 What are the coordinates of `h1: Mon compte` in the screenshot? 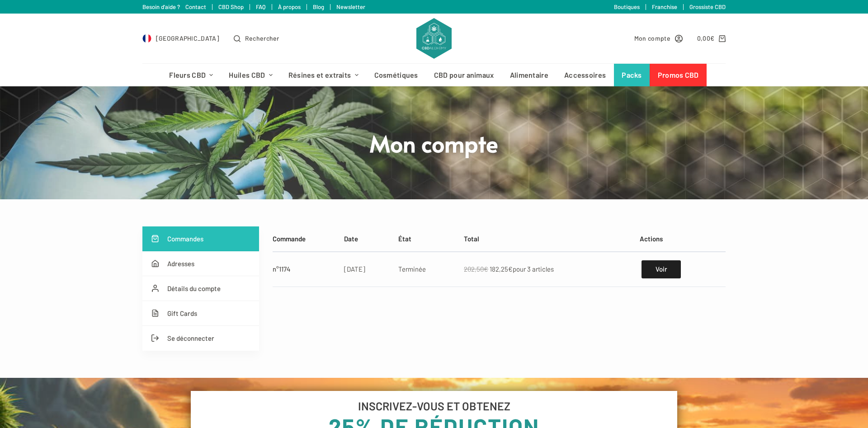 It's located at (434, 143).